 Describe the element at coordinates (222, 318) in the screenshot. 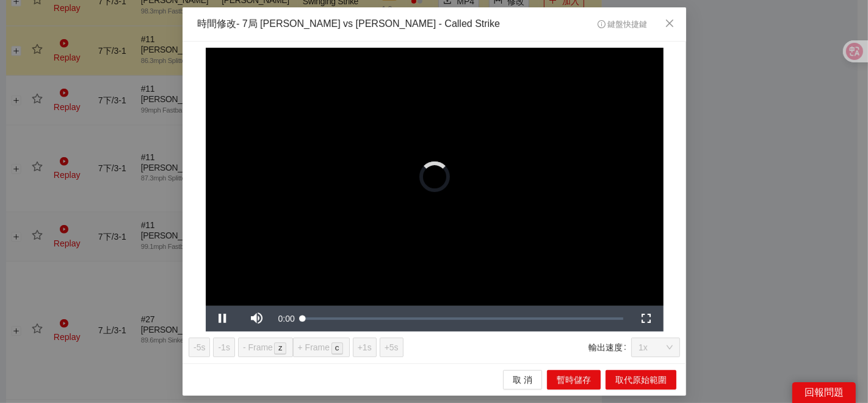

I see `button: Pause` at that location.